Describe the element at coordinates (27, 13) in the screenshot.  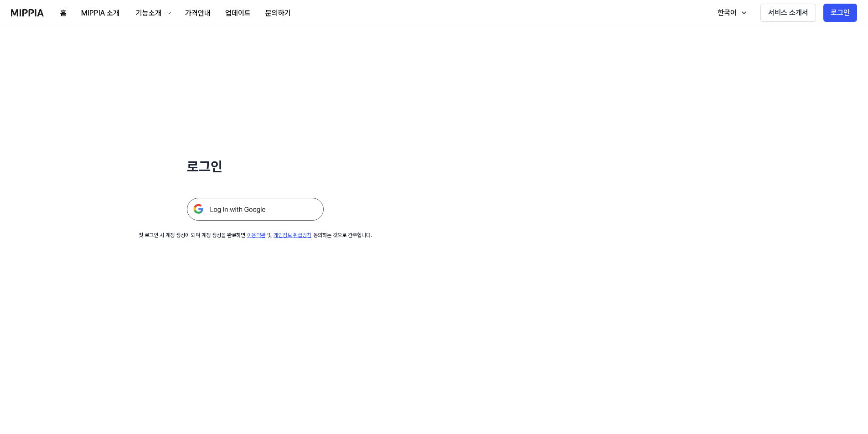
I see `img: logo` at that location.